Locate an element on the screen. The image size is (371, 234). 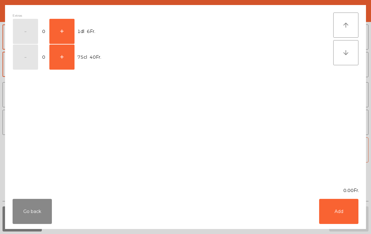
span: 75cl is located at coordinates (82, 57).